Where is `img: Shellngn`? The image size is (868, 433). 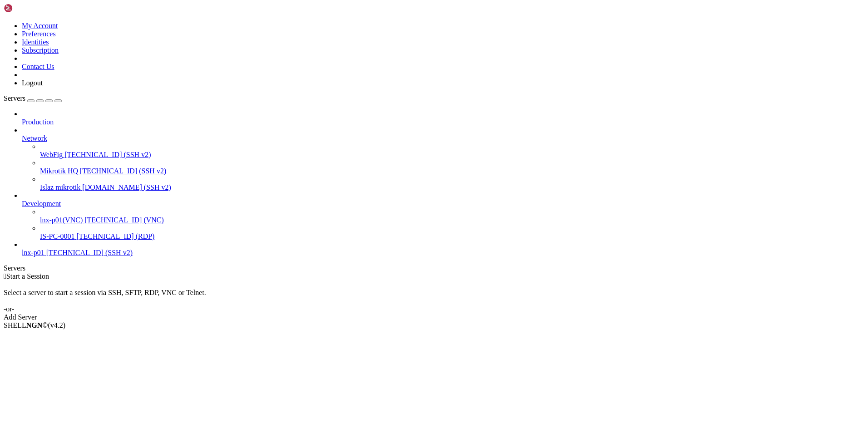 img: Shellngn is located at coordinates (30, 8).